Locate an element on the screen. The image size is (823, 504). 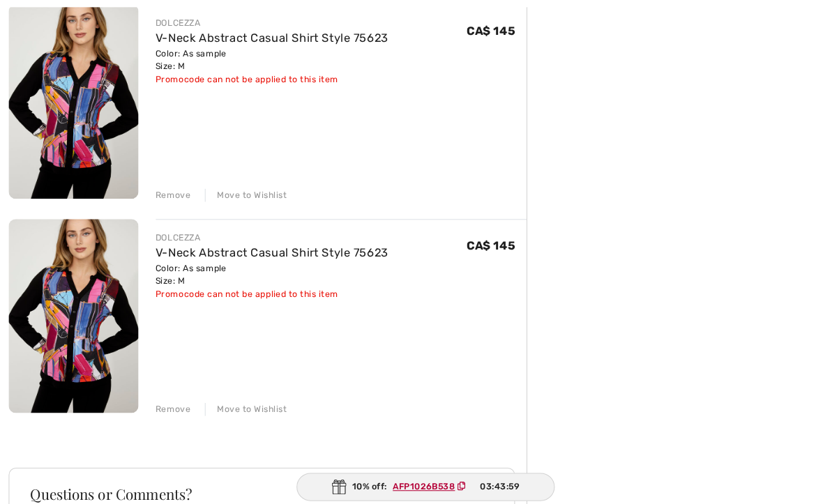
div: 10% off: is located at coordinates (411, 470).